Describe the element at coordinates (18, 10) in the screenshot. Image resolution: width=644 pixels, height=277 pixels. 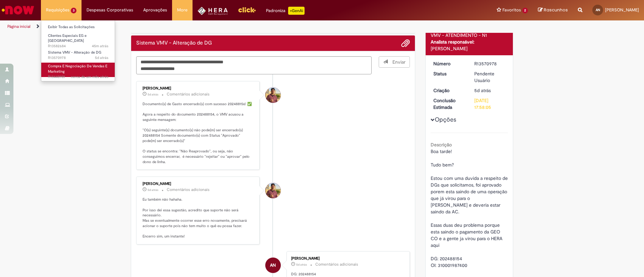
I see `img: ServiceNow` at that location.